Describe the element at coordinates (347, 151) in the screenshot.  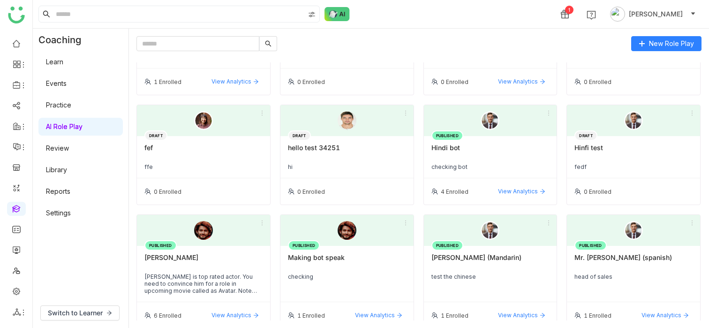
I see `div: hello test 34251` at that location.